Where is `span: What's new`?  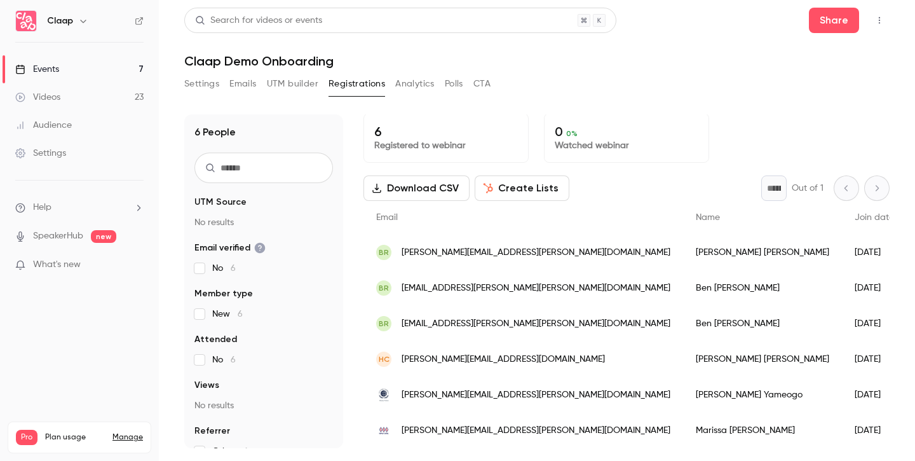 span: What's new is located at coordinates (57, 264).